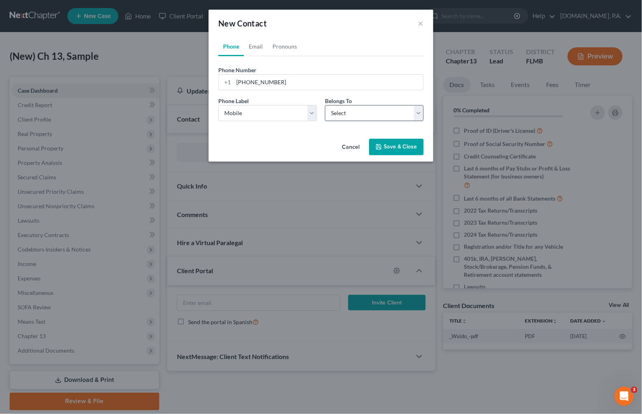  What do you see at coordinates (242, 23) in the screenshot?
I see `span: New Contact` at bounding box center [242, 23].